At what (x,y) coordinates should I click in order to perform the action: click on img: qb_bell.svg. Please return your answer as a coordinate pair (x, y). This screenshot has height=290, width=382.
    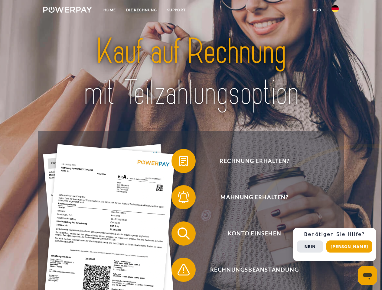
    Looking at the image, I should click on (183, 197).